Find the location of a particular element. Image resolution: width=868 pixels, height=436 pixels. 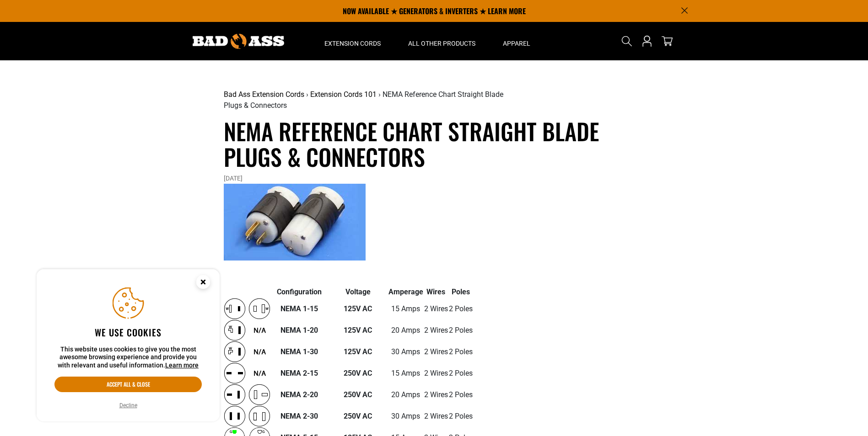

strong: Wires is located at coordinates (436, 291).